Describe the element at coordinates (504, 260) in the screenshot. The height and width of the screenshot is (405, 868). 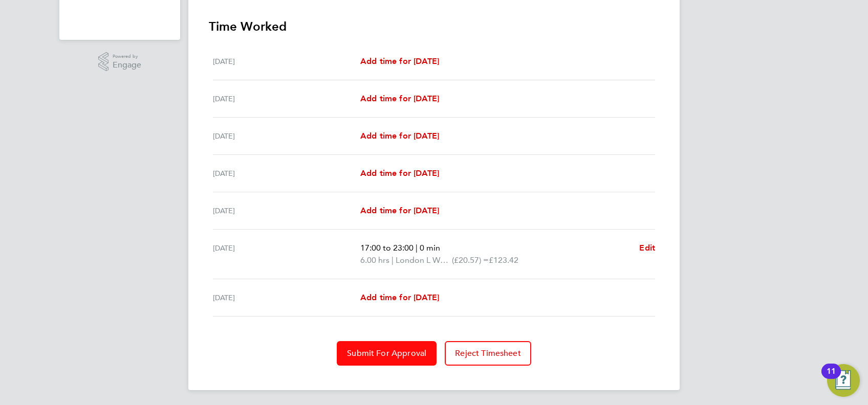
I see `span: £123.42` at that location.